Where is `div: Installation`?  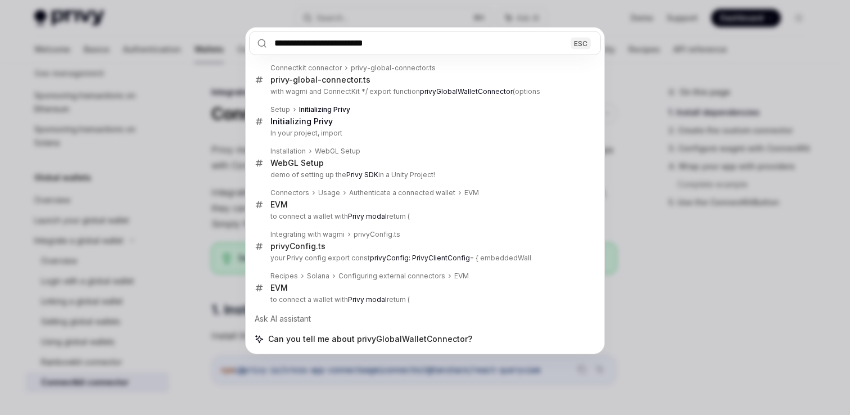
div: Installation is located at coordinates (288, 151).